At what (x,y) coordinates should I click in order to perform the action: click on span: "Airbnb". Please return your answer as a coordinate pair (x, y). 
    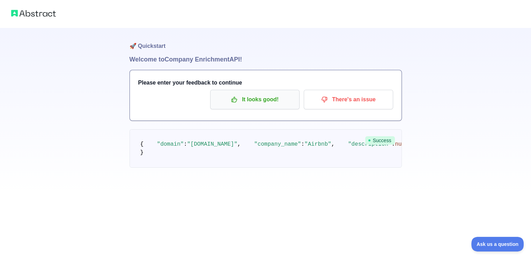
    Looking at the image, I should click on (317, 144).